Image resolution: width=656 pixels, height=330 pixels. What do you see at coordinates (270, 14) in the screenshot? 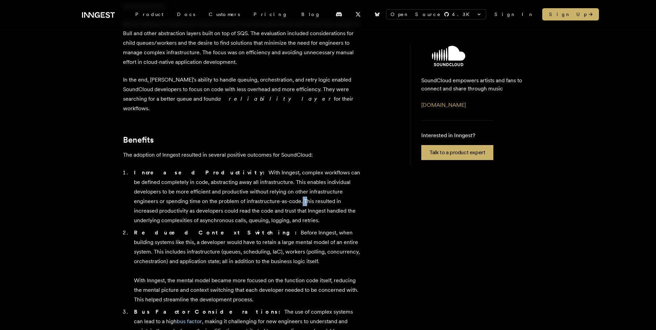
I see `a: Pricing` at bounding box center [270, 14].